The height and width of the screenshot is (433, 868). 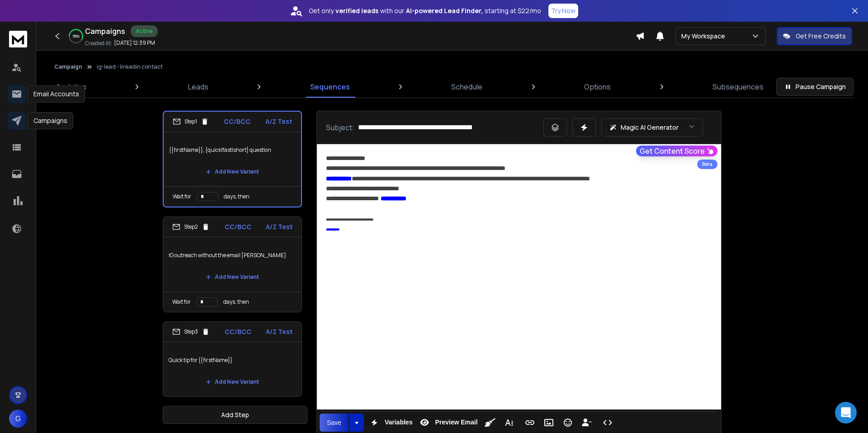 What do you see at coordinates (232, 150) in the screenshot?
I see `p: {{firstName}}, {quick|fast|short} question` at bounding box center [232, 150].